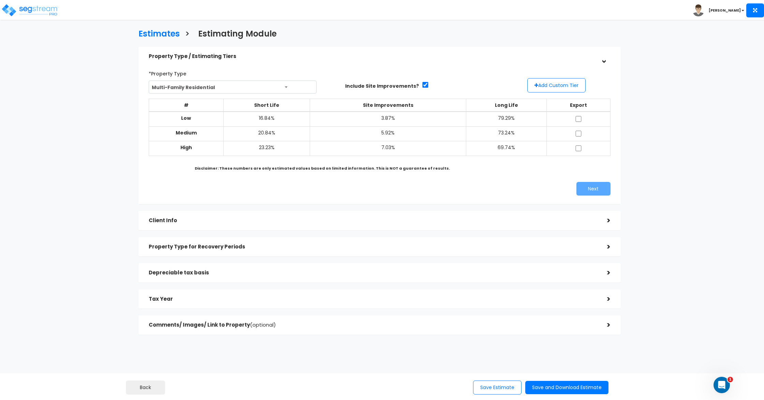 This screenshot has height=400, width=764. What do you see at coordinates (167, 72) in the screenshot?
I see `label: *Property Type` at bounding box center [167, 72].